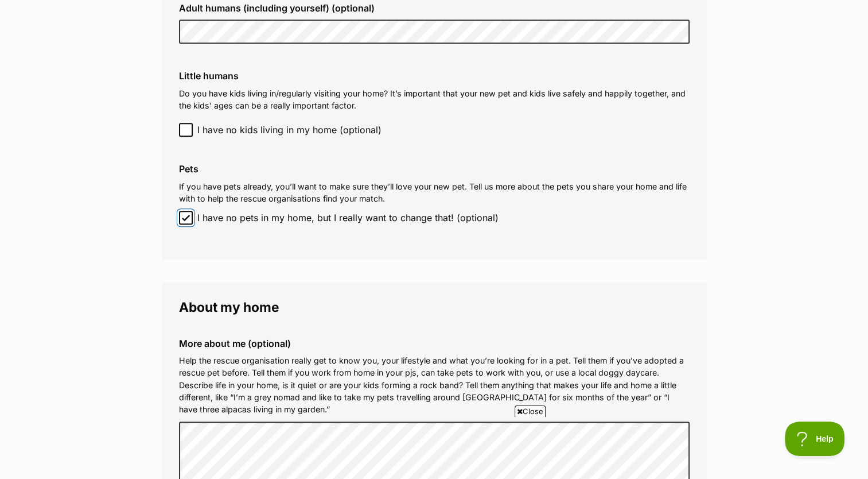 This screenshot has height=479, width=868. Describe the element at coordinates (434, 169) in the screenshot. I see `label: Pets` at that location.